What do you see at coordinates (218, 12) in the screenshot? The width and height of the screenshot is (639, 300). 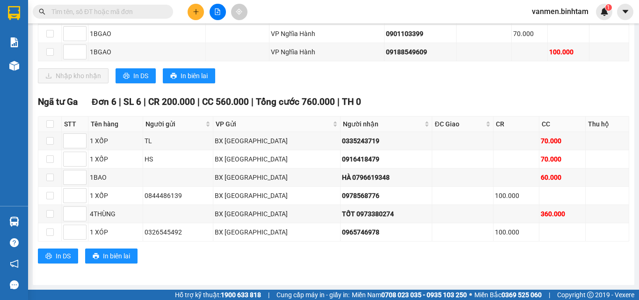 I see `span: file-add` at bounding box center [218, 12].